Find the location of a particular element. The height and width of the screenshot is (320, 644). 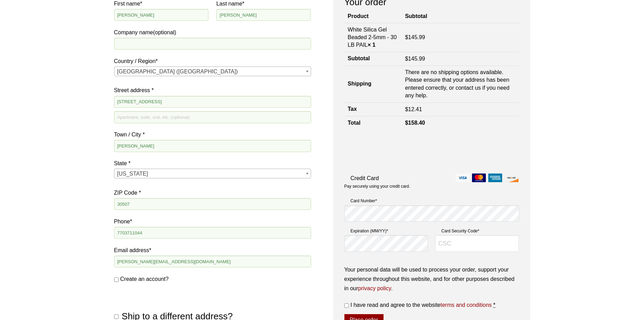

input: Apartment, suite, unit, etc. (optional) is located at coordinates (213, 117).